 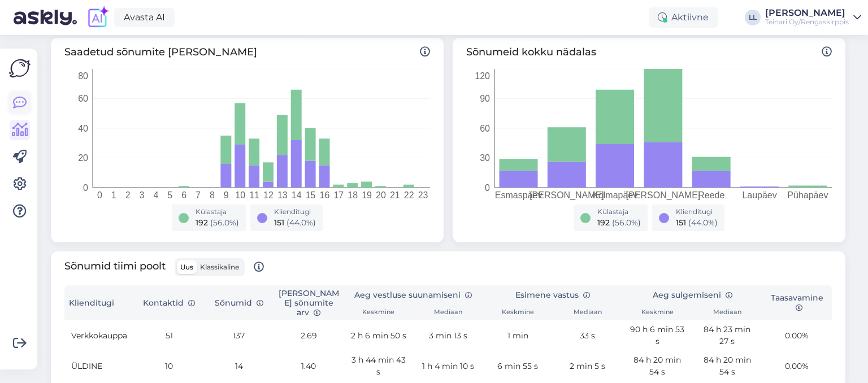 I want to click on span: Sõnumid tiimi poolt, so click(x=164, y=267).